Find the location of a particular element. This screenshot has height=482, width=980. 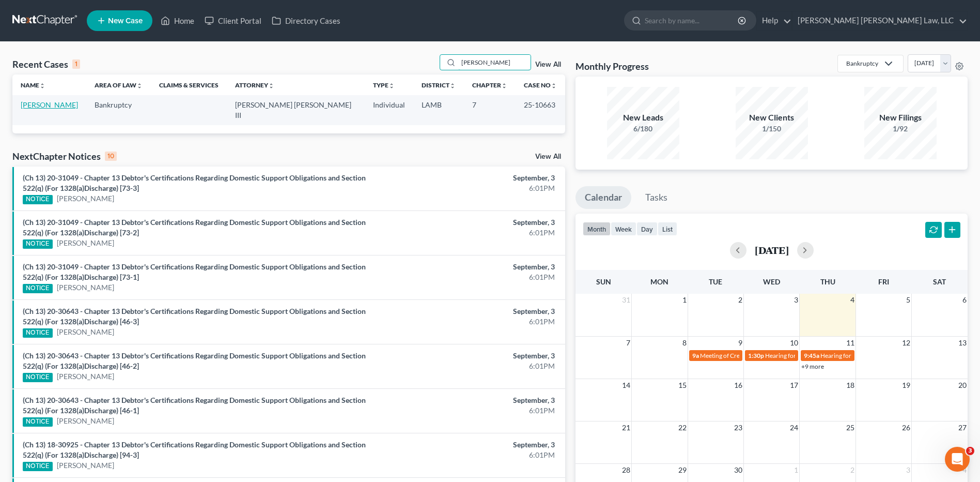

a: Case Nounfold_more is located at coordinates (540, 84).